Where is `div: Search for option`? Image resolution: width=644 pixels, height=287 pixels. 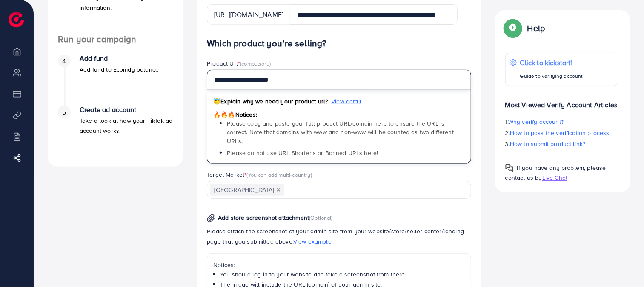 div: Search for option is located at coordinates (339, 189).